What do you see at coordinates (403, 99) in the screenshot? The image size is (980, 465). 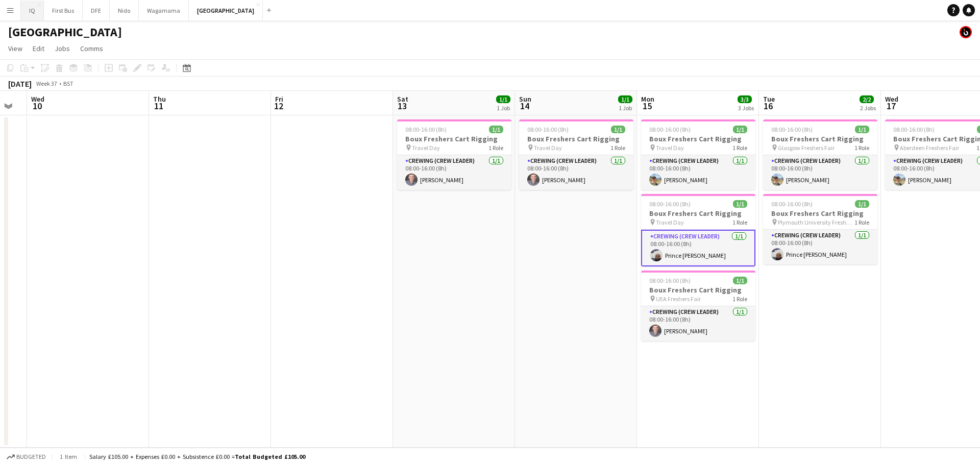 I see `span: Sat` at bounding box center [403, 99].